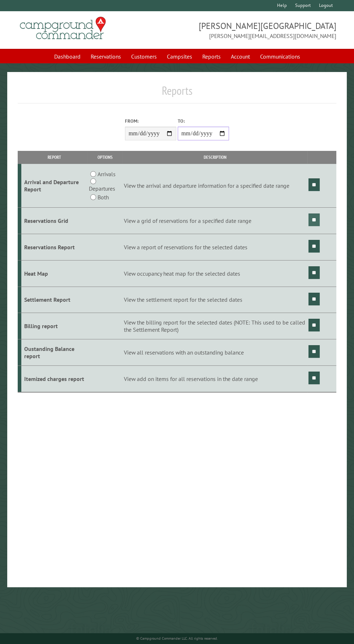 This screenshot has width=354, height=644. What do you see at coordinates (215, 157) in the screenshot?
I see `th: Description` at bounding box center [215, 157].